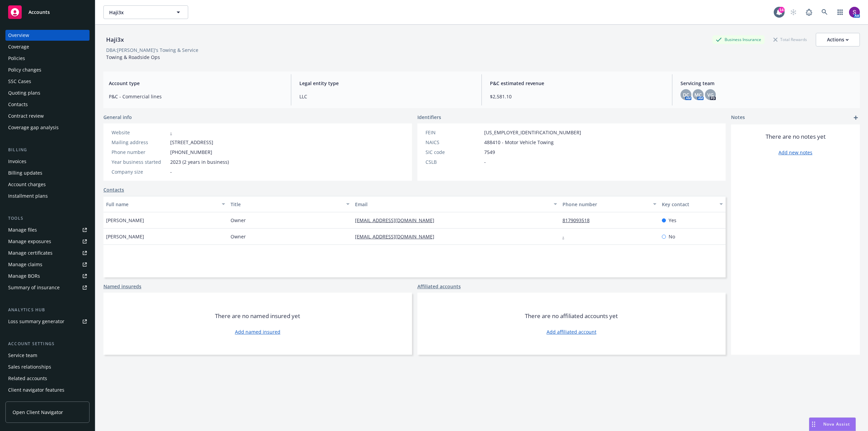 The image size is (868, 431). I want to click on button: Key contact, so click(693, 204).